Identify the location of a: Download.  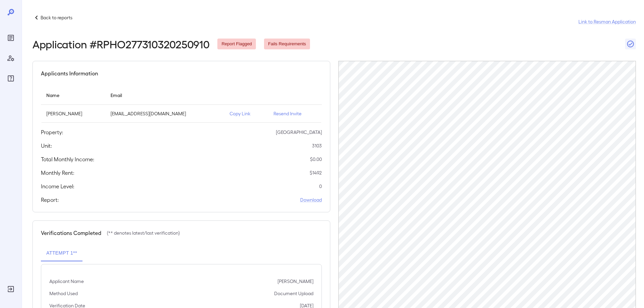
(311, 200).